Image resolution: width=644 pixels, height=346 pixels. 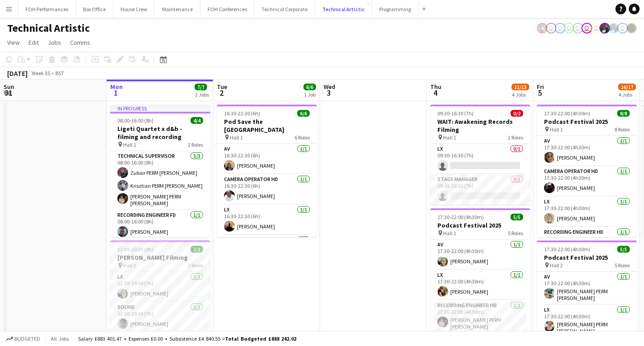 I want to click on span: All jobs, so click(x=60, y=338).